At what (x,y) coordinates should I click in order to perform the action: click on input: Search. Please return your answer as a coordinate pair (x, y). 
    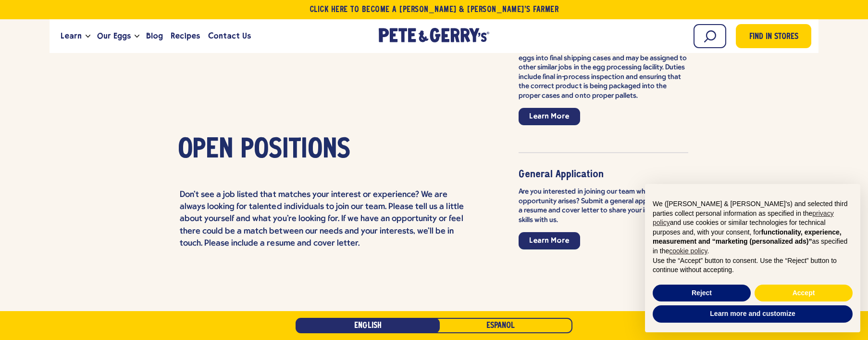
    Looking at the image, I should click on (710, 36).